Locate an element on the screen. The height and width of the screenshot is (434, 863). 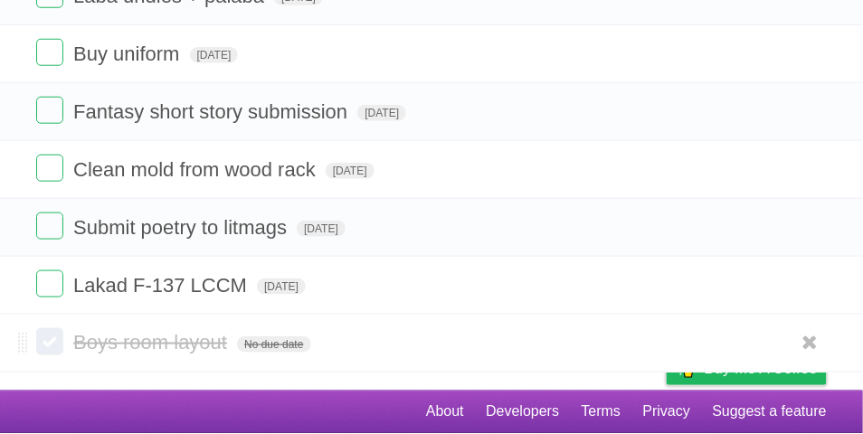
a: Developers is located at coordinates (522, 412).